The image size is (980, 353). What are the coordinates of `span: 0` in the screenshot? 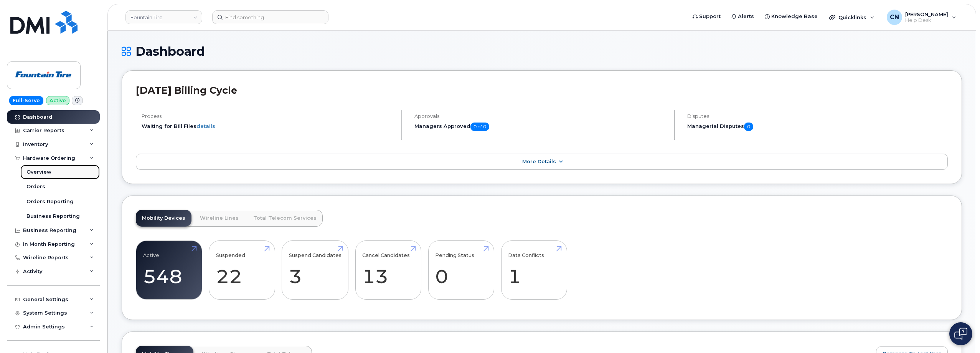 It's located at (748, 127).